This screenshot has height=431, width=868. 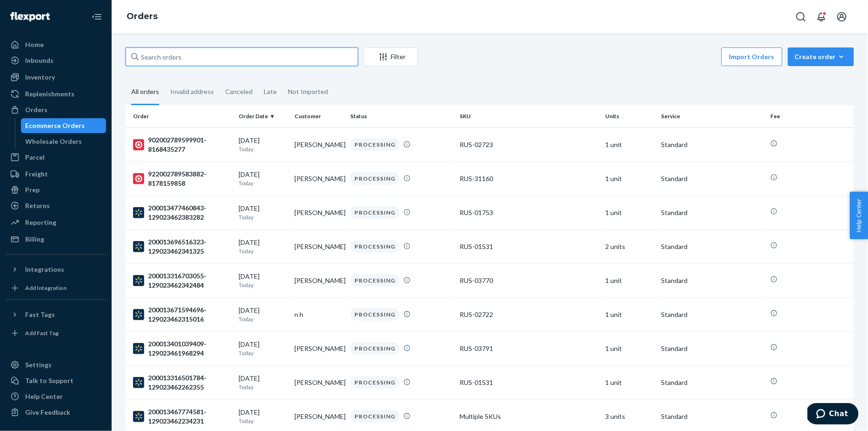 What do you see at coordinates (270, 91) in the screenshot?
I see `div: Late` at bounding box center [270, 91].